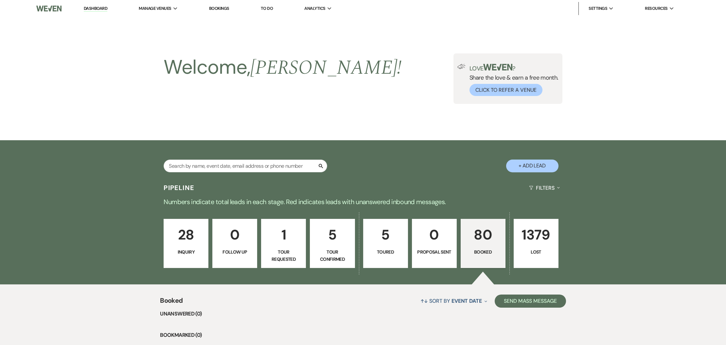  Describe the element at coordinates (434, 243) in the screenshot. I see `a: 0Proposal Sent` at that location.